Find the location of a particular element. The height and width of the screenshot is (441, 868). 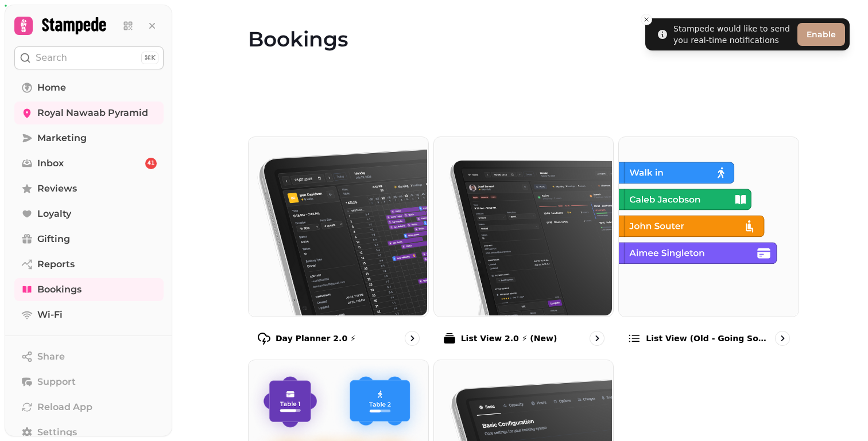

div: Stampede would like to send you real-time notifications is located at coordinates (733, 34).